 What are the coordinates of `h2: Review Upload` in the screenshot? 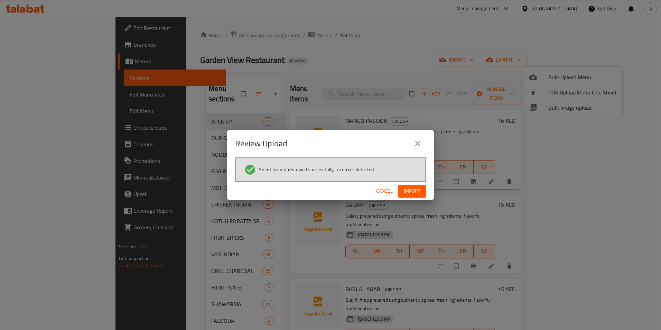 It's located at (261, 143).